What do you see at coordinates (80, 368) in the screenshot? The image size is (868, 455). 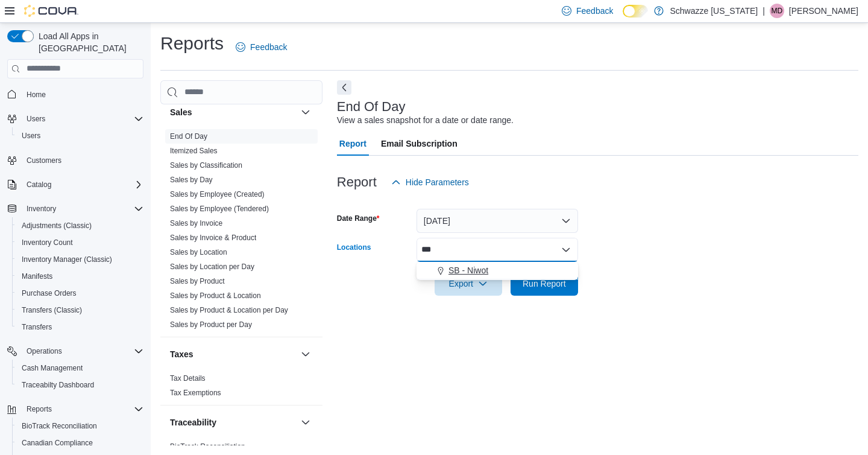 I see `button: Cash Management` at bounding box center [80, 368].